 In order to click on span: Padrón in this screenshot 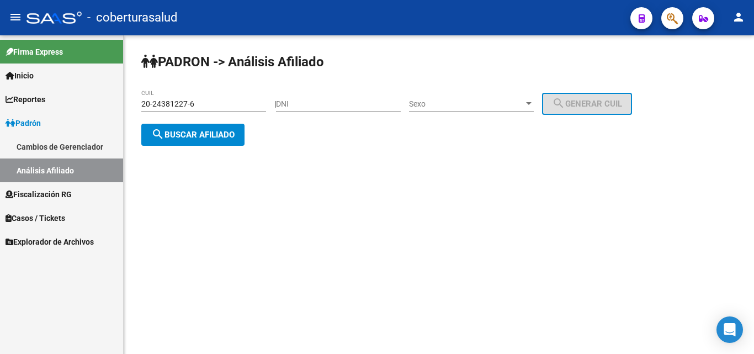, I will do `click(23, 123)`.